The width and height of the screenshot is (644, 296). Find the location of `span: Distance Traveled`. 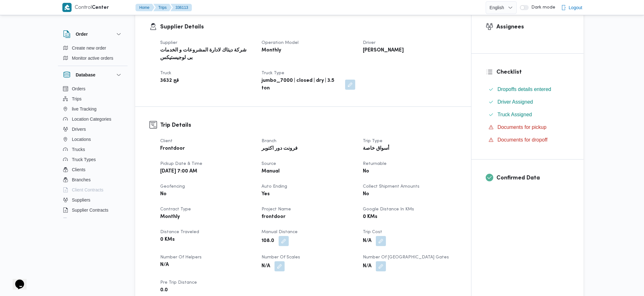

span: Distance Traveled is located at coordinates (180, 232).